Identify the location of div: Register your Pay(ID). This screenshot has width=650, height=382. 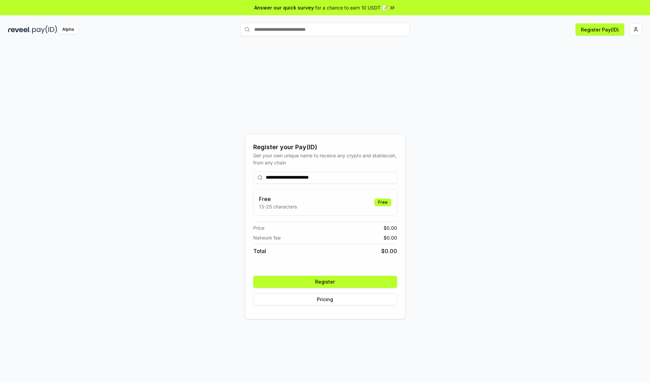
(325, 147).